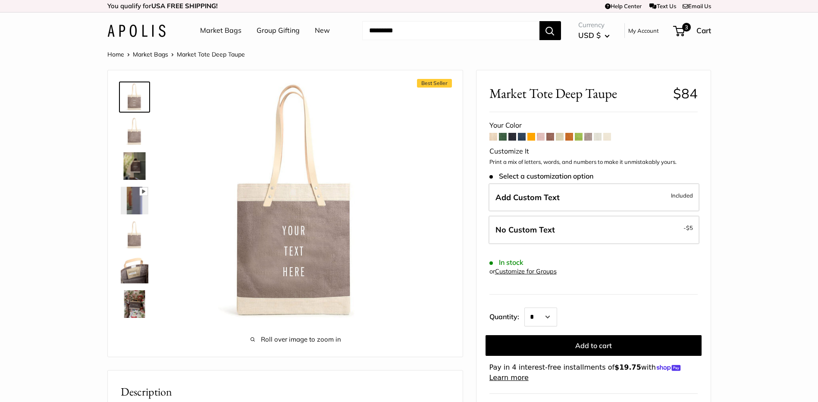 Image resolution: width=818 pixels, height=402 pixels. I want to click on a: Home, so click(116, 54).